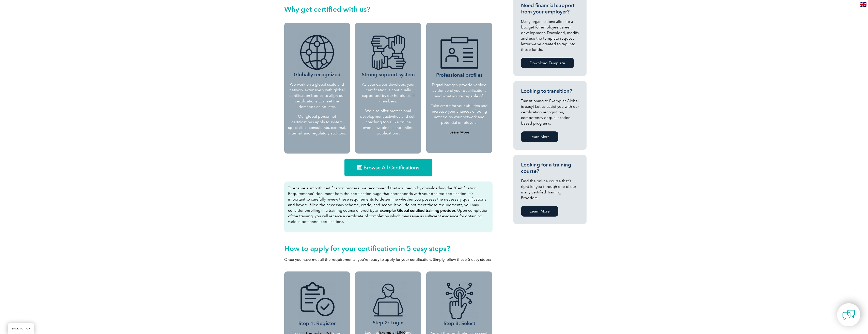  I want to click on p: Find the online course that’s right for you through one of our many certified Training Providers., so click(550, 189).